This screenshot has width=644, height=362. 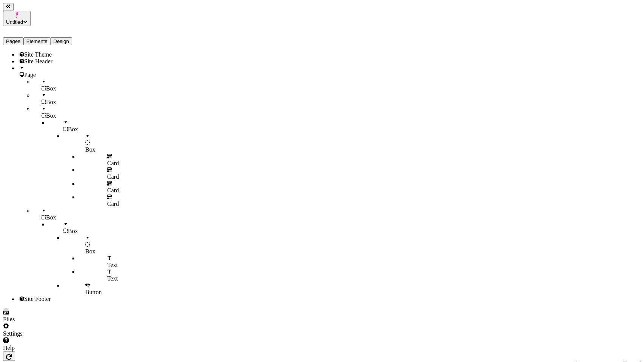 I want to click on span: Site Header, so click(x=38, y=61).